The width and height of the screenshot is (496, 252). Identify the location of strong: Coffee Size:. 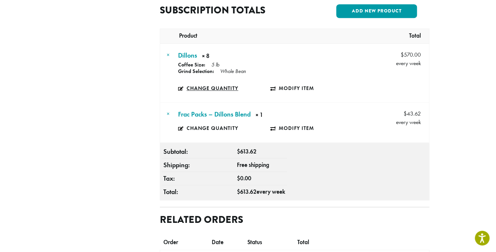
(191, 64).